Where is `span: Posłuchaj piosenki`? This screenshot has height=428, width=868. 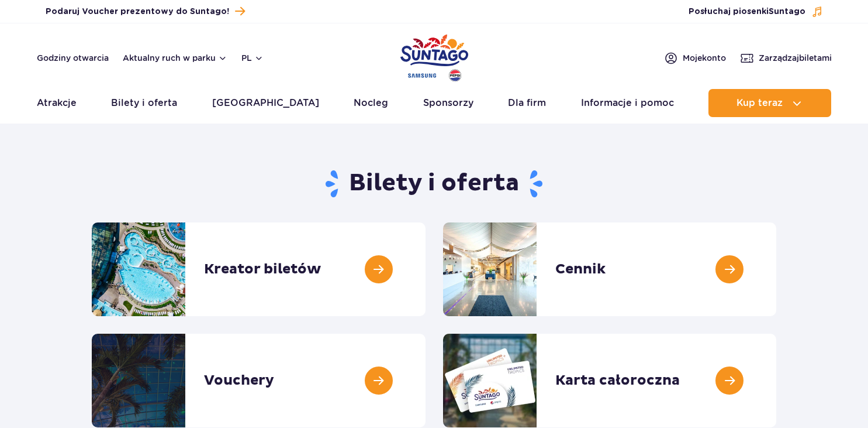
span: Posłuchaj piosenki is located at coordinates (748, 11).